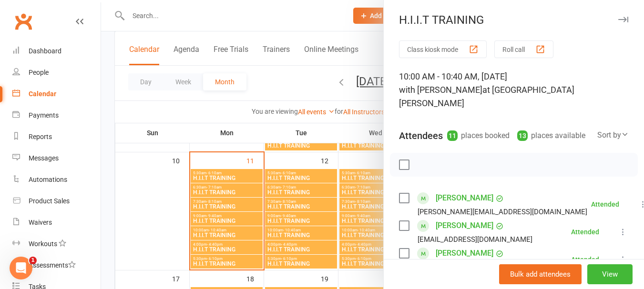  What do you see at coordinates (421, 136) in the screenshot?
I see `div: Attendees` at bounding box center [421, 136].